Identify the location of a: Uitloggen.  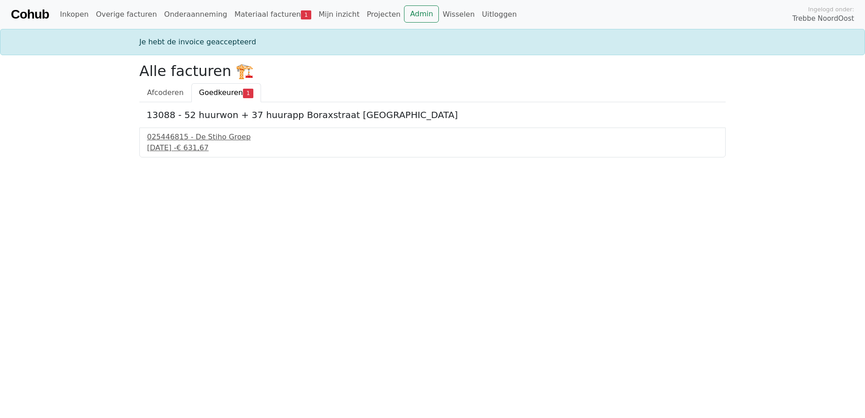
(499, 14).